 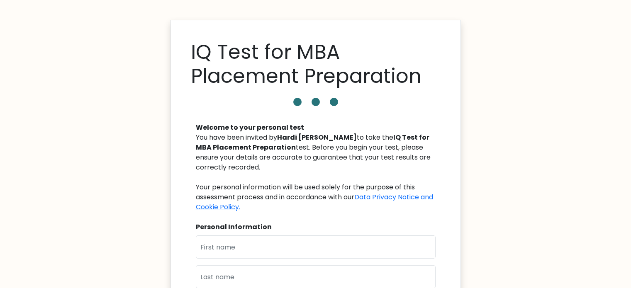 What do you see at coordinates (315, 202) in the screenshot?
I see `a: Data Privacy Notice and Cookie Policy.` at bounding box center [315, 202].